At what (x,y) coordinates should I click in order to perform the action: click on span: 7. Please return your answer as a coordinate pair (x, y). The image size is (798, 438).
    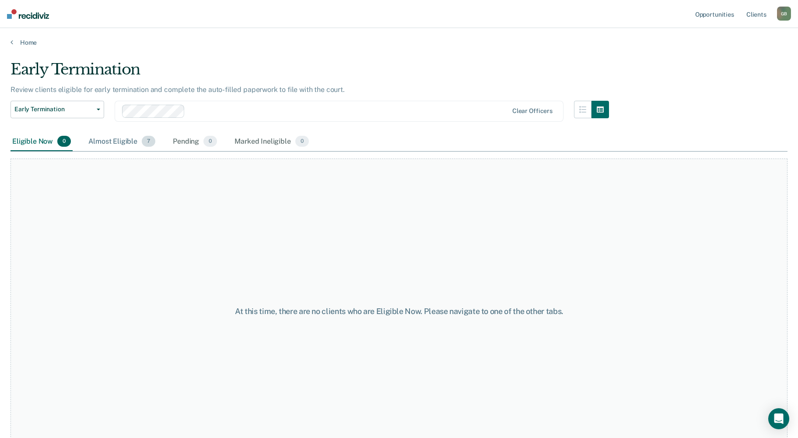
    Looking at the image, I should click on (148, 141).